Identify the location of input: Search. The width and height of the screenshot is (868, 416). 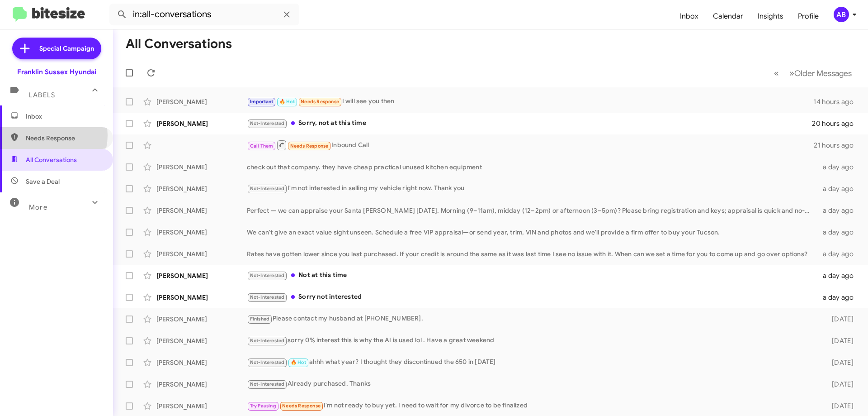
(205, 14).